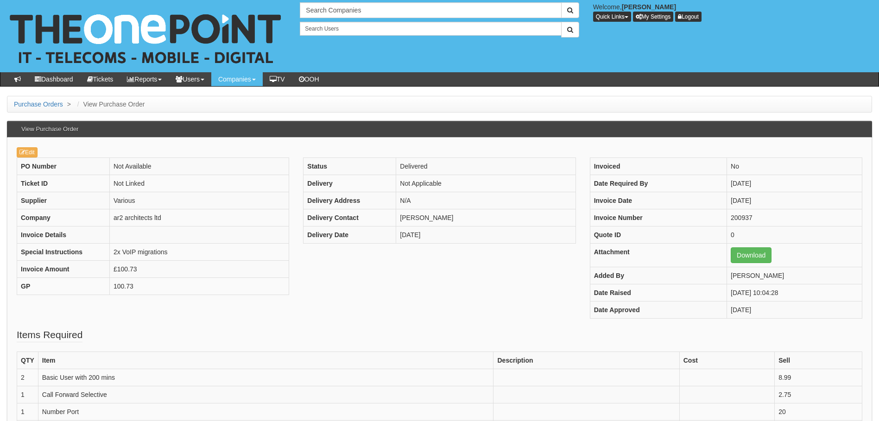 Image resolution: width=879 pixels, height=421 pixels. What do you see at coordinates (658, 292) in the screenshot?
I see `th: Date Raised` at bounding box center [658, 292].